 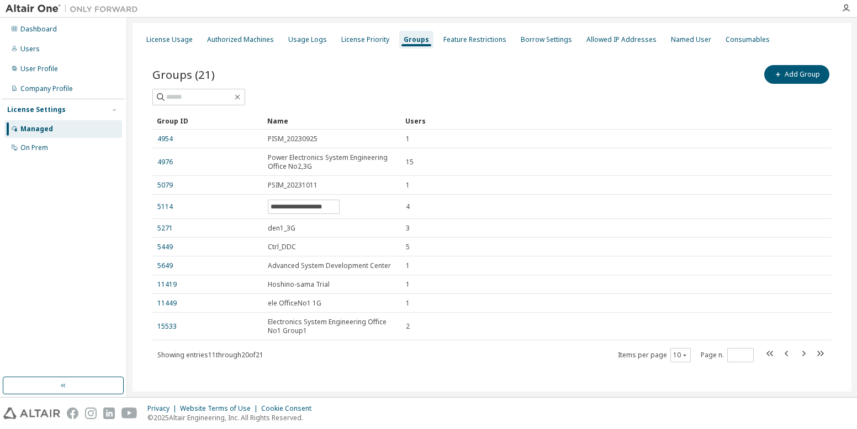 I want to click on div: On Prem, so click(x=34, y=148).